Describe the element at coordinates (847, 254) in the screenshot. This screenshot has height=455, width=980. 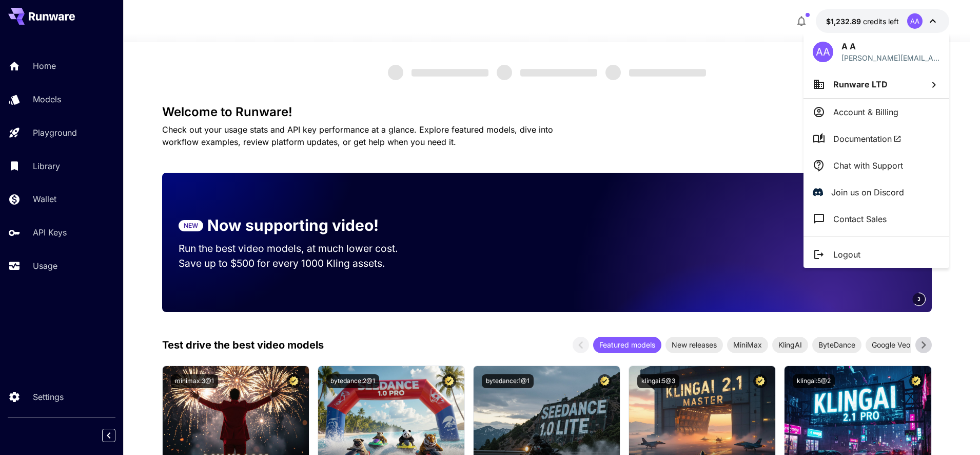
I see `p: Logout` at that location.